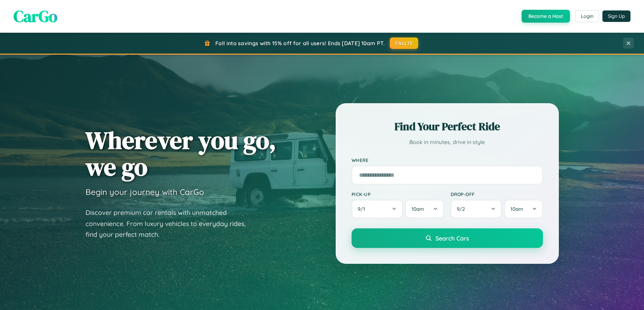 The width and height of the screenshot is (644, 310). I want to click on h3: Begin your journey with CarGo, so click(145, 192).